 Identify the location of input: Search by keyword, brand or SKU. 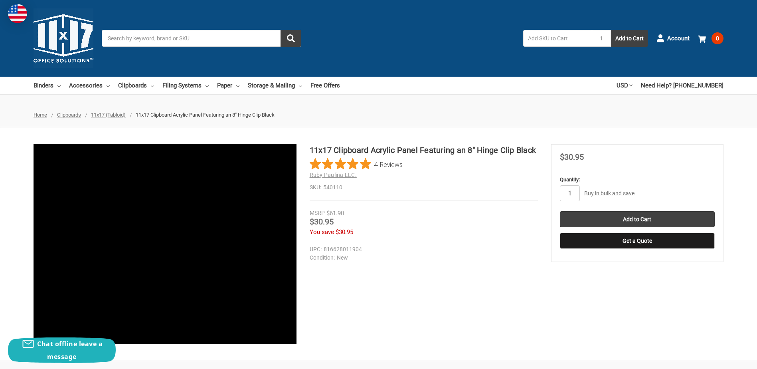
(201, 38).